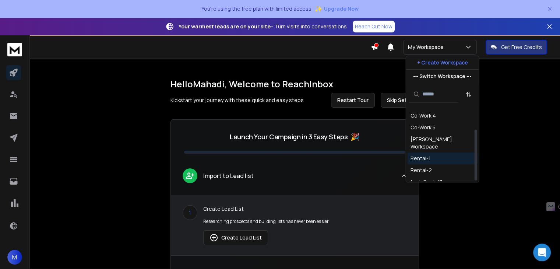  What do you see at coordinates (421, 158) in the screenshot?
I see `div: Rental-1` at bounding box center [421, 158].